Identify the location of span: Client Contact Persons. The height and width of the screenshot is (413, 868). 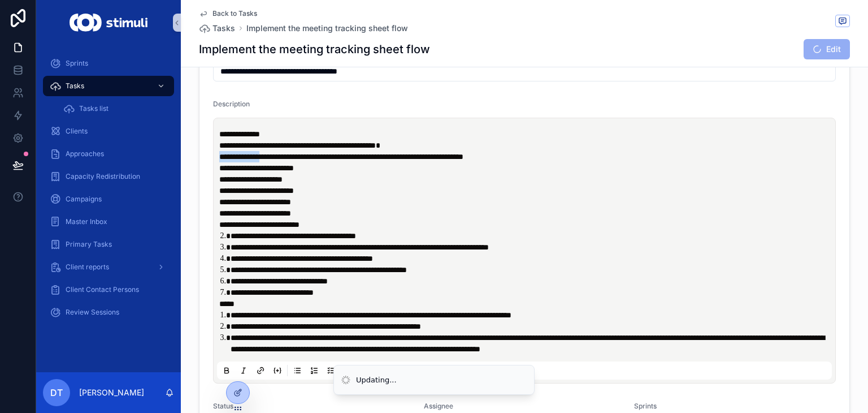
(102, 289).